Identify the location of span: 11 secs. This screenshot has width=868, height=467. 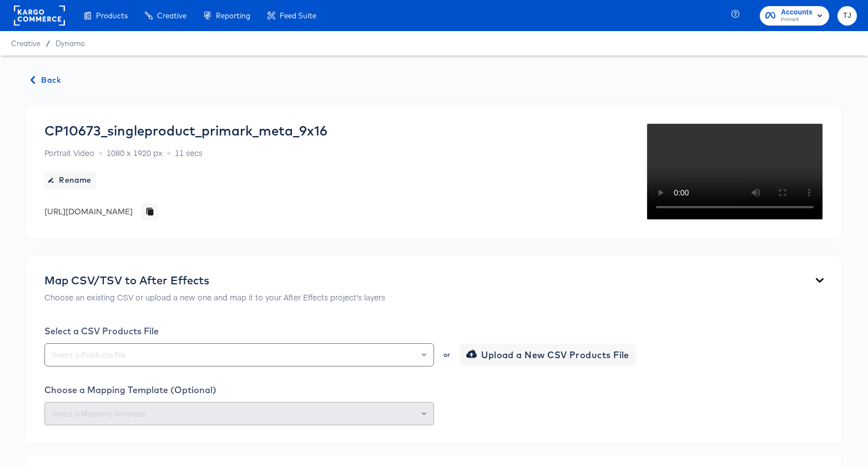
(189, 153).